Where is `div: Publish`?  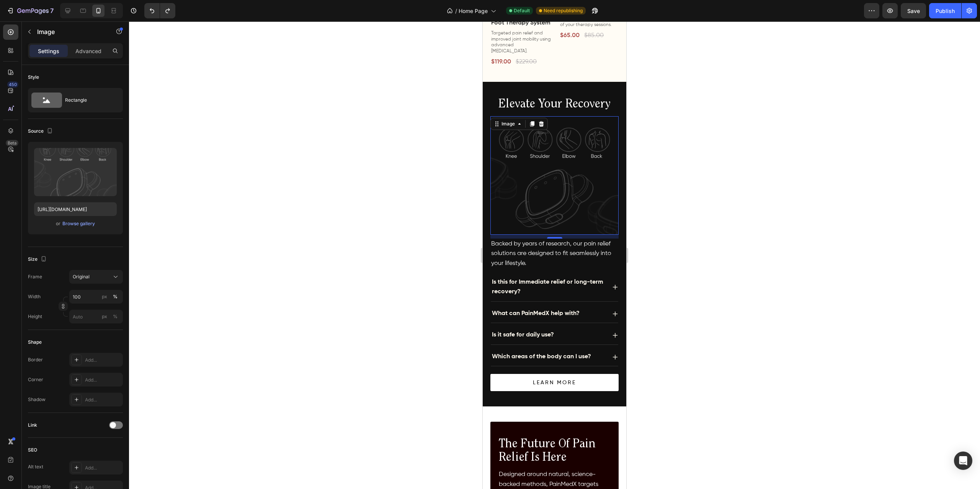
div: Publish is located at coordinates (945, 11).